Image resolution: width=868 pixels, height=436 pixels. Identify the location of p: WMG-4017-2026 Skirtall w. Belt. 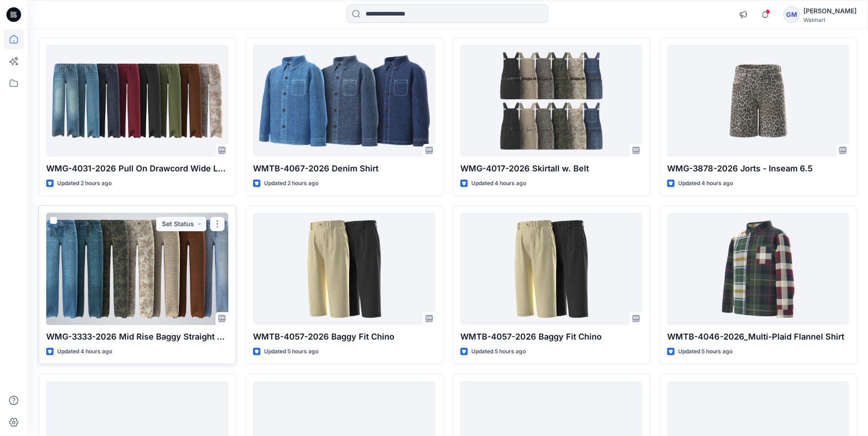
(551, 168).